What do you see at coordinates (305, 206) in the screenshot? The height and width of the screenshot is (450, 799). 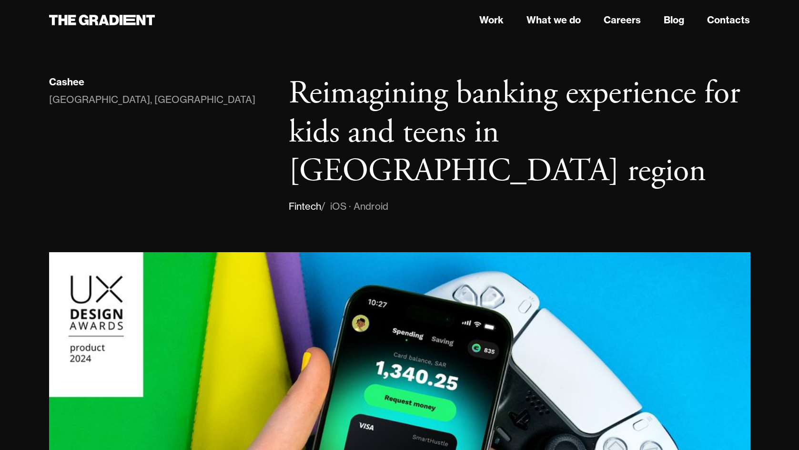 I see `div: Fintech` at bounding box center [305, 206].